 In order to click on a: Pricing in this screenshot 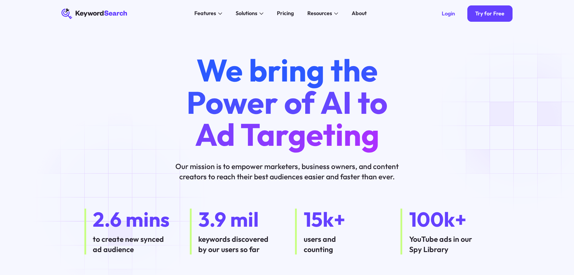, I will do `click(285, 14)`.